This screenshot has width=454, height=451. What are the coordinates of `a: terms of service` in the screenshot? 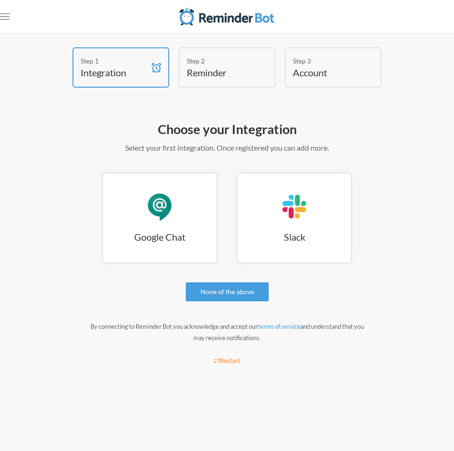 It's located at (279, 326).